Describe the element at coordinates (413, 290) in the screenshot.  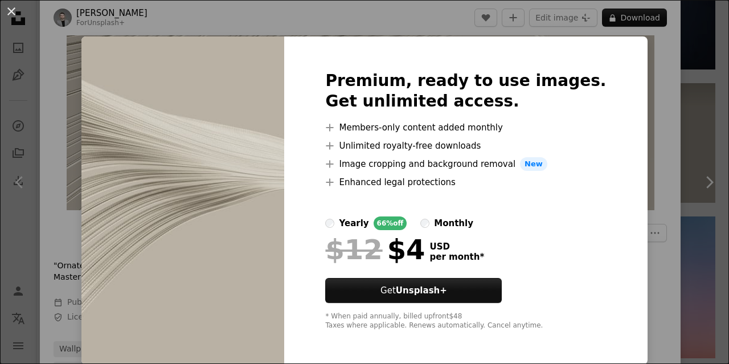
I see `button: GetUnsplash+` at that location.